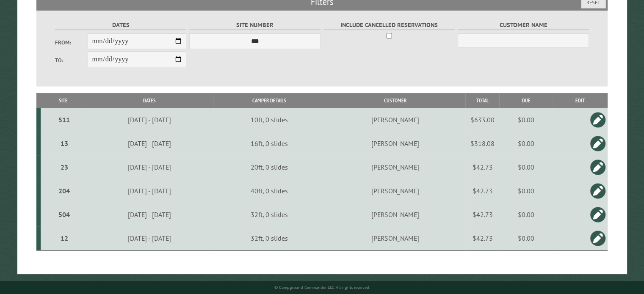  What do you see at coordinates (482, 119) in the screenshot?
I see `td: $633.00` at bounding box center [482, 119].